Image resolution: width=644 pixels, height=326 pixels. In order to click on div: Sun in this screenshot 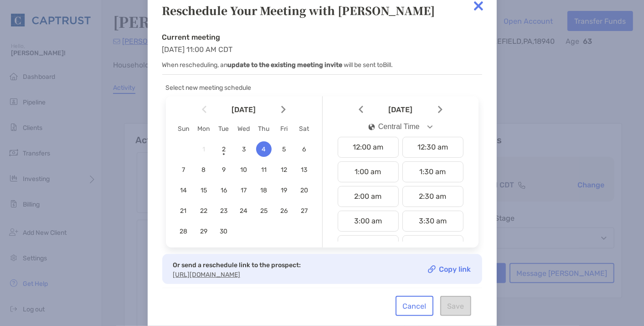, I will do `click(183, 128)`.